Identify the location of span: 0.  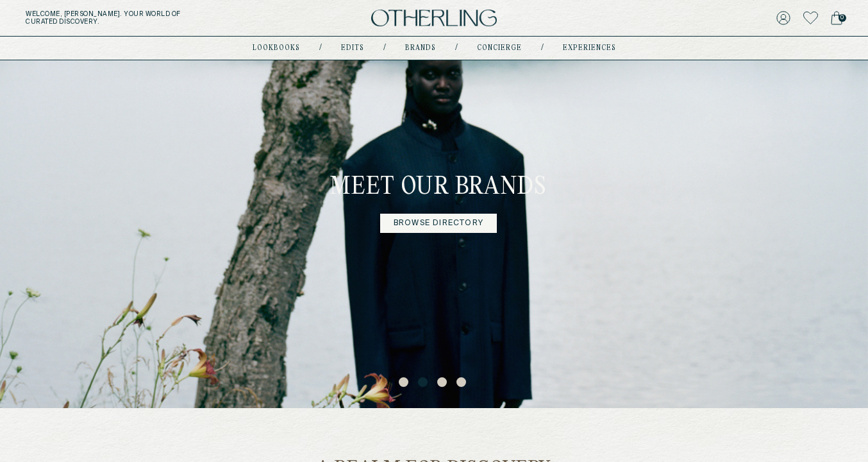
(843, 18).